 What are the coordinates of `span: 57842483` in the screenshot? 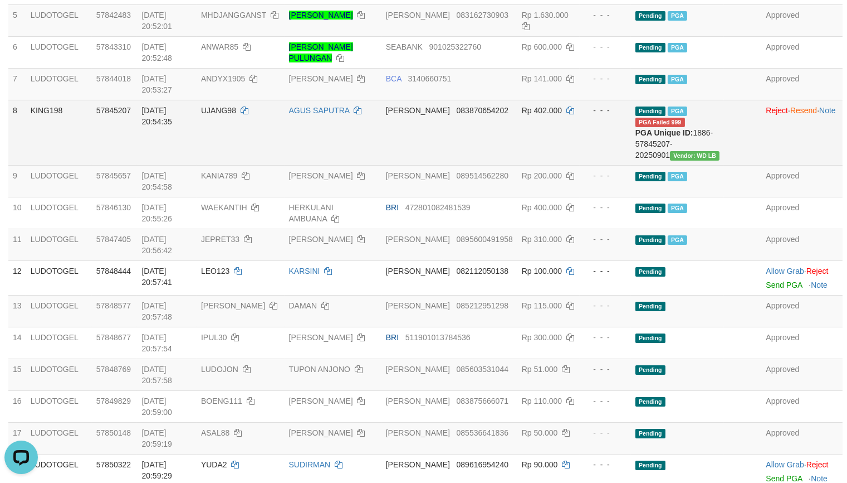 It's located at (114, 15).